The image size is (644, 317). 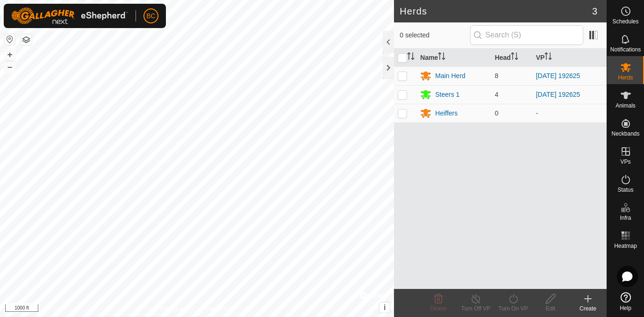 What do you see at coordinates (438, 309) in the screenshot?
I see `span: Delete` at bounding box center [438, 309].